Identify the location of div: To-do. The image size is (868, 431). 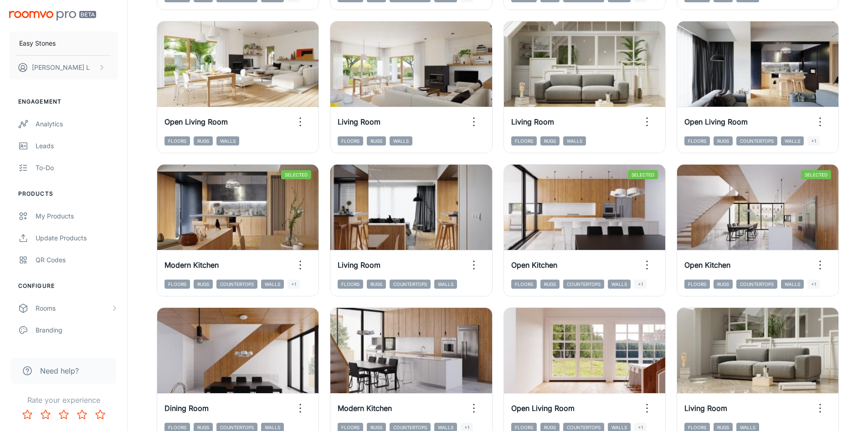
(76, 168).